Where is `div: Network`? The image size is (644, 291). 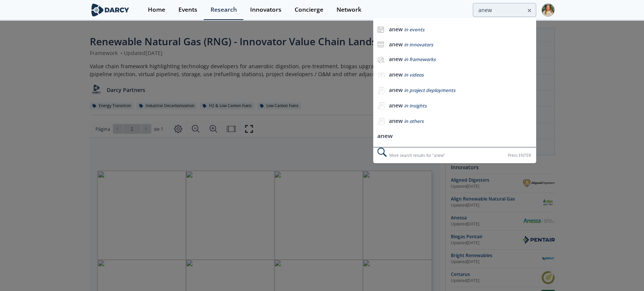
div: Network is located at coordinates (349, 10).